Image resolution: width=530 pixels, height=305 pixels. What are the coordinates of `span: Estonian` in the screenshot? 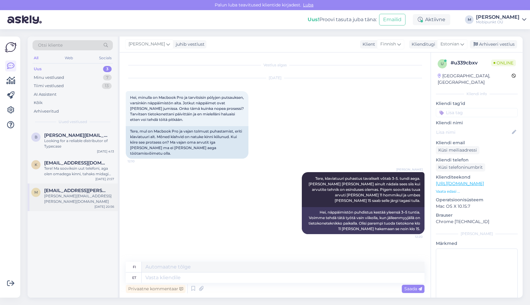 It's located at (450, 44).